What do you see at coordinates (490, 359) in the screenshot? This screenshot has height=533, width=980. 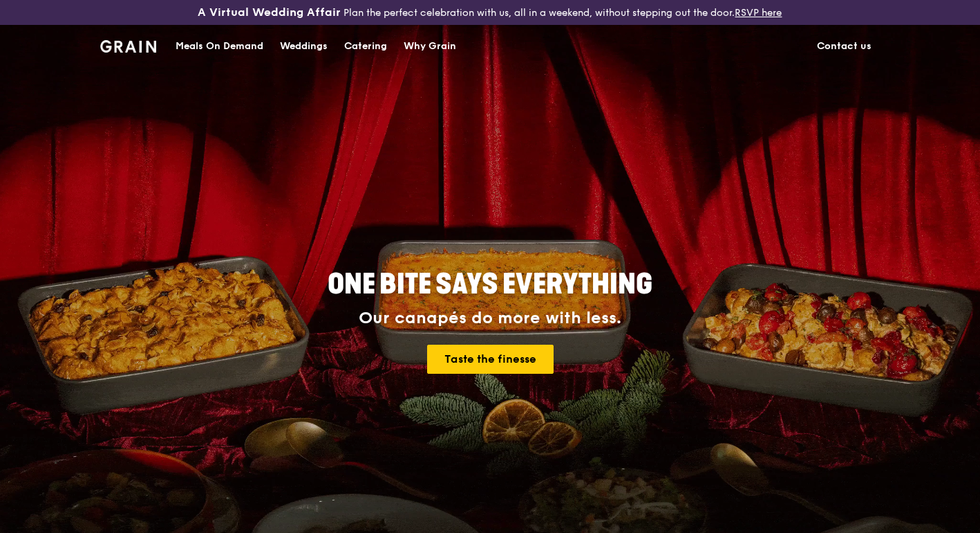 I see `a: Taste the finesse` at bounding box center [490, 359].